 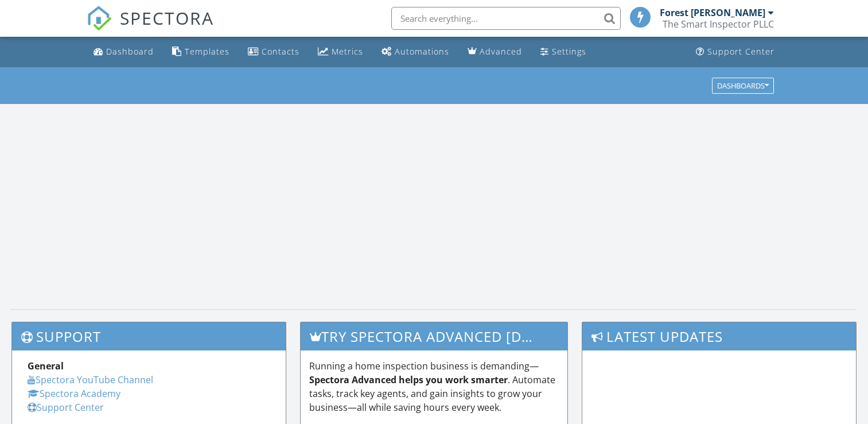 I want to click on a: Contacts, so click(x=274, y=51).